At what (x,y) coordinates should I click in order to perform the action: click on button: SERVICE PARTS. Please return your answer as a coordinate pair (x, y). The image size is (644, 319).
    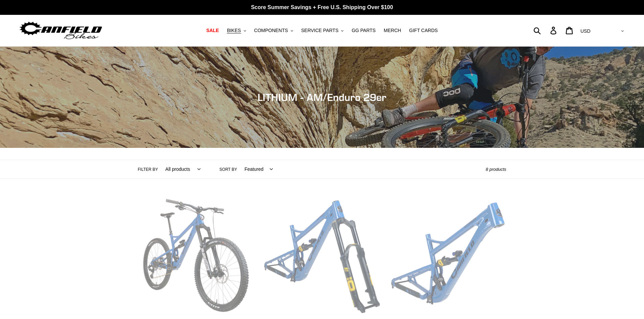
    Looking at the image, I should click on (322, 30).